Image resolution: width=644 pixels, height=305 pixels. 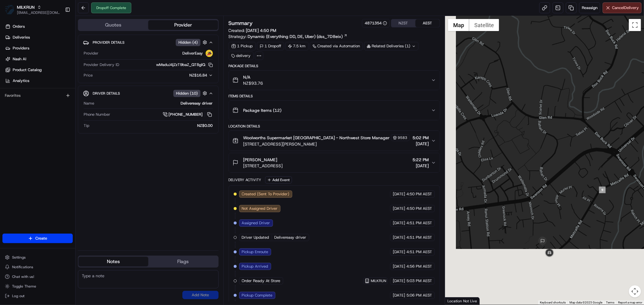 What do you see at coordinates (334, 96) in the screenshot?
I see `div: Items Details` at bounding box center [334, 96].